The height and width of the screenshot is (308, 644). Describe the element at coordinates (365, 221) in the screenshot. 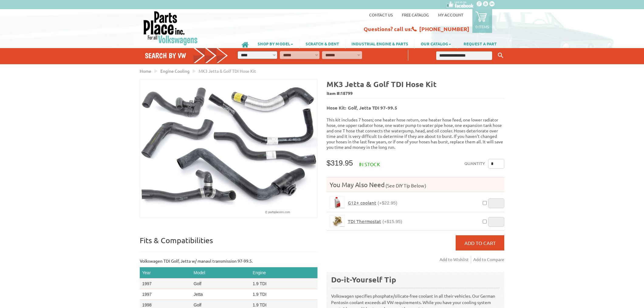

I see `span: TDI Thermostat` at that location.